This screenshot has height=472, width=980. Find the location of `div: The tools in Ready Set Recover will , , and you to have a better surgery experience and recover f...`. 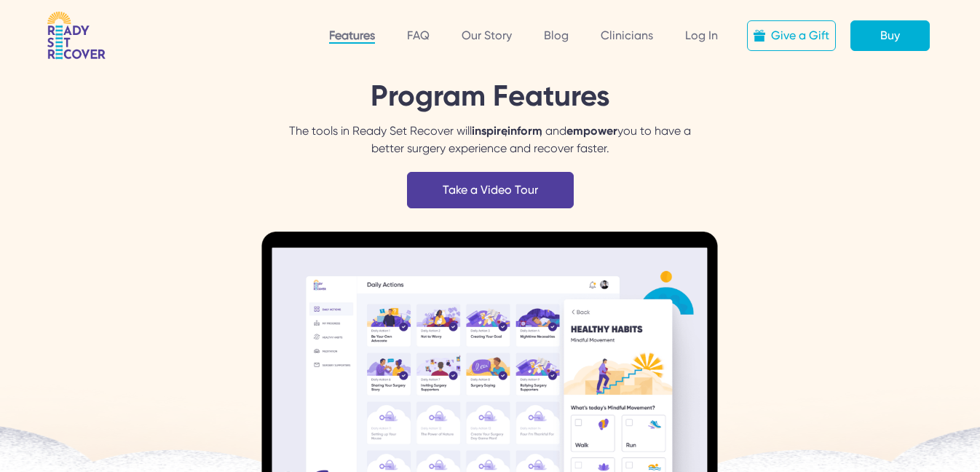

div: The tools in Ready Set Recover will , , and you to have a better surgery experience and recover f... is located at coordinates (490, 140).